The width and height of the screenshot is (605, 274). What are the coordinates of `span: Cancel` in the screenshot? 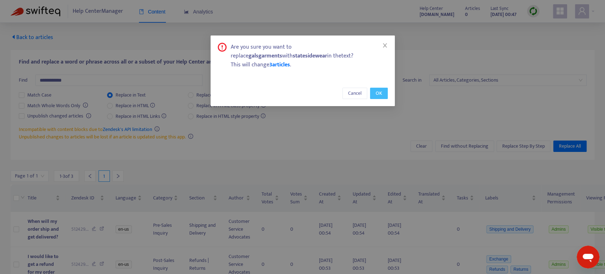 It's located at (355, 93).